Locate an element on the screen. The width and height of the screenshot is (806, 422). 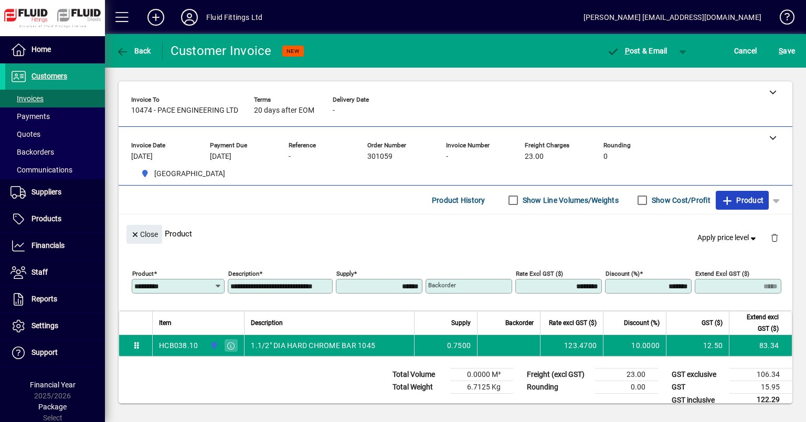
span: 20 days after EOM is located at coordinates (284, 111).